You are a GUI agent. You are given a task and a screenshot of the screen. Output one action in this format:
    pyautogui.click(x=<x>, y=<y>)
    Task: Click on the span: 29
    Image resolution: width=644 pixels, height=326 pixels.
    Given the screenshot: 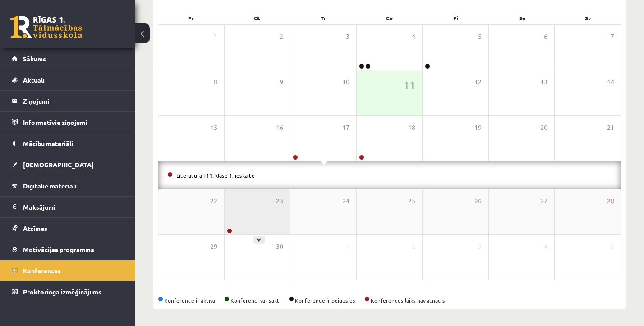 What is the action you would take?
    pyautogui.click(x=214, y=246)
    